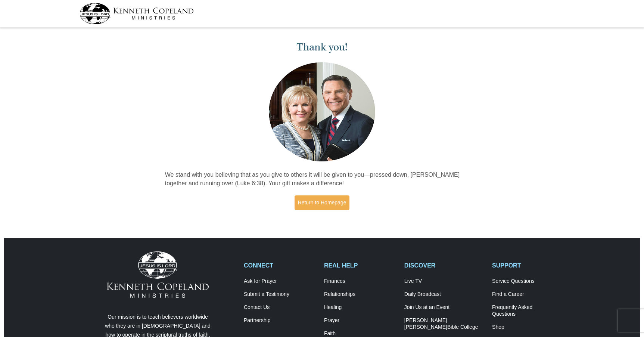  Describe the element at coordinates (280, 321) in the screenshot. I see `a: Partnership` at that location.